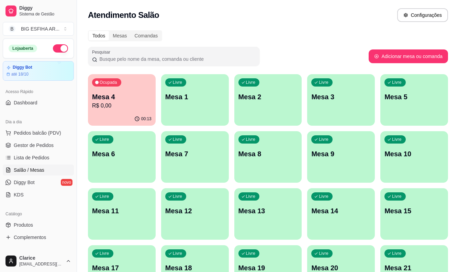 Image resolution: width=459 pixels, height=272 pixels. I want to click on span: Dashboard, so click(25, 103).